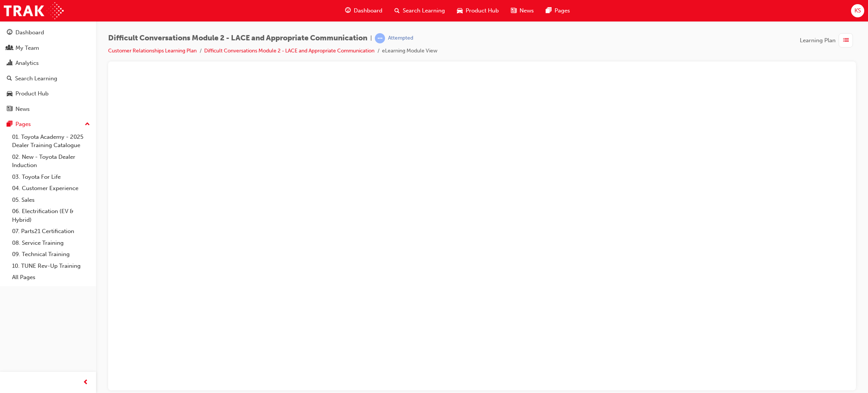 This screenshot has height=393, width=868. What do you see at coordinates (48, 71) in the screenshot?
I see `button: DashboardMy TeamAnalyticsSearch LearningProduct HubNews` at bounding box center [48, 71].